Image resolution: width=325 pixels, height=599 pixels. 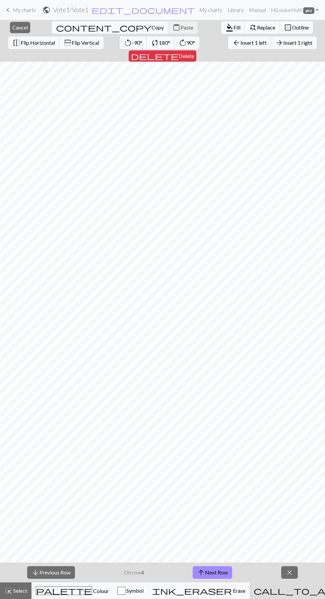 I want to click on button: Flip Horizontal, so click(x=34, y=43).